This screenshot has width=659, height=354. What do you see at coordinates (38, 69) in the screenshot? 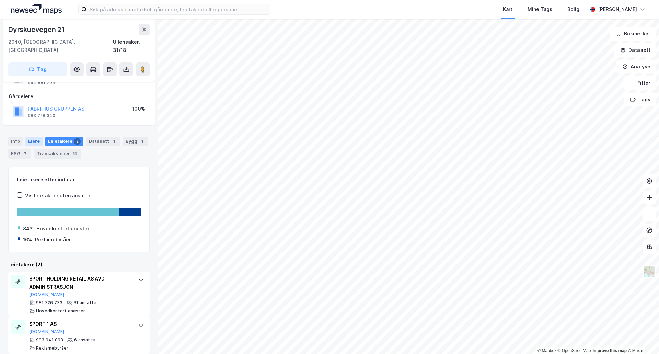
I see `button: Tag` at bounding box center [38, 69].